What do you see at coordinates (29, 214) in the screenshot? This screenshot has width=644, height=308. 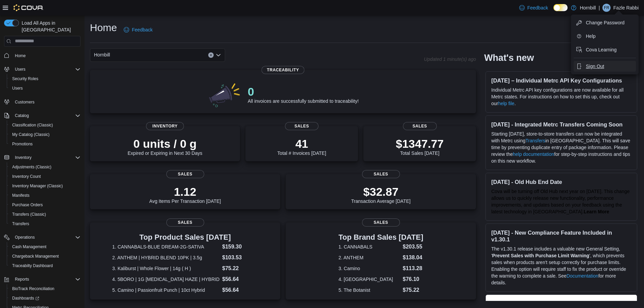 I see `a: Transfers (Classic)` at bounding box center [29, 214].